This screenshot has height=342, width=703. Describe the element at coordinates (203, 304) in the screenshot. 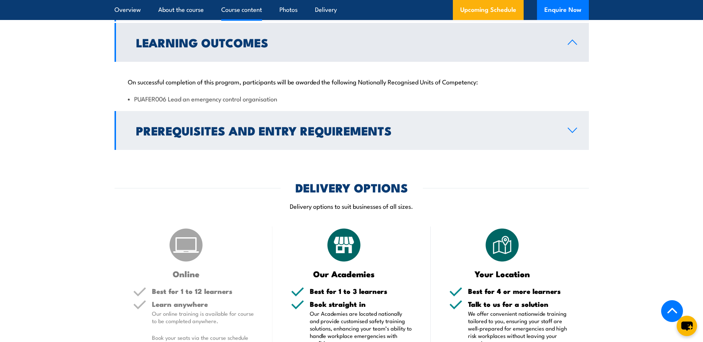

I see `h5: Learn anywhere` at that location.